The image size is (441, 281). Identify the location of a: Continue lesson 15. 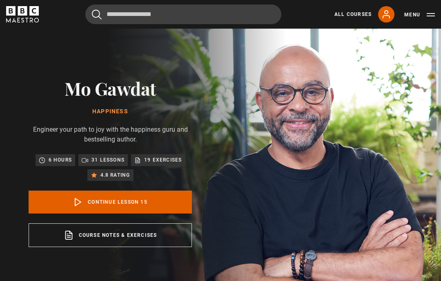
(110, 202).